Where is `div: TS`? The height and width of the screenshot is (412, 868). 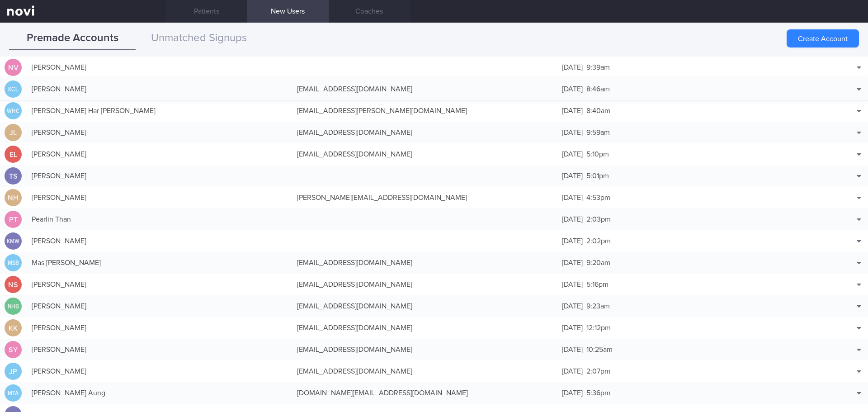
div: TS is located at coordinates (13, 176).